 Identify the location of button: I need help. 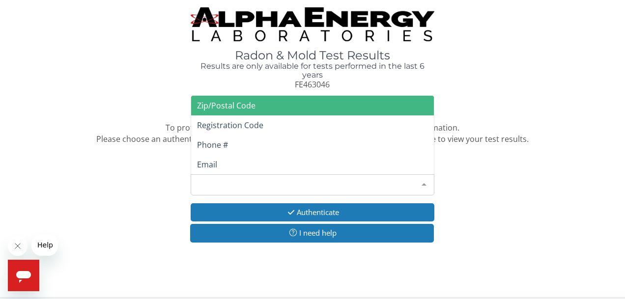
(312, 233).